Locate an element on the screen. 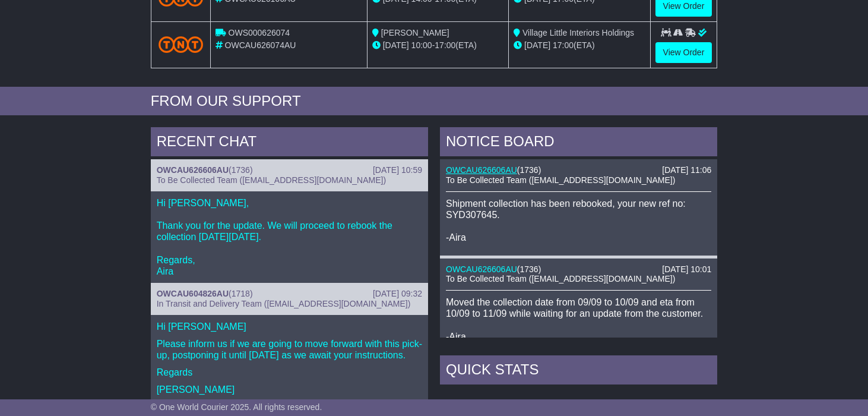 The image size is (868, 416). div: RECENT CHAT is located at coordinates (290, 143).